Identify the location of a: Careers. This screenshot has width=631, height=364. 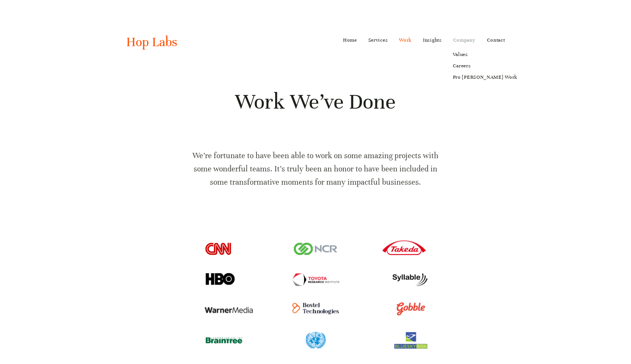
(485, 66).